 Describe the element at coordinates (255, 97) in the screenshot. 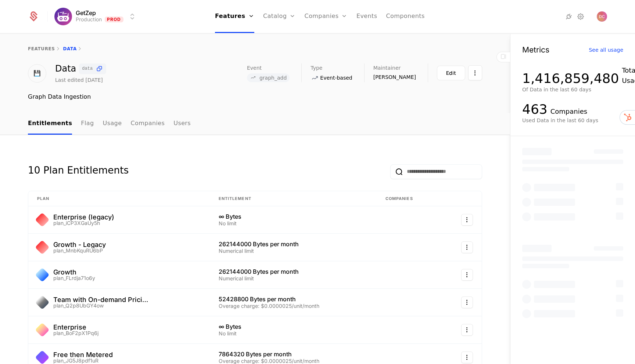

I see `div: Graph Data Ingestion` at that location.